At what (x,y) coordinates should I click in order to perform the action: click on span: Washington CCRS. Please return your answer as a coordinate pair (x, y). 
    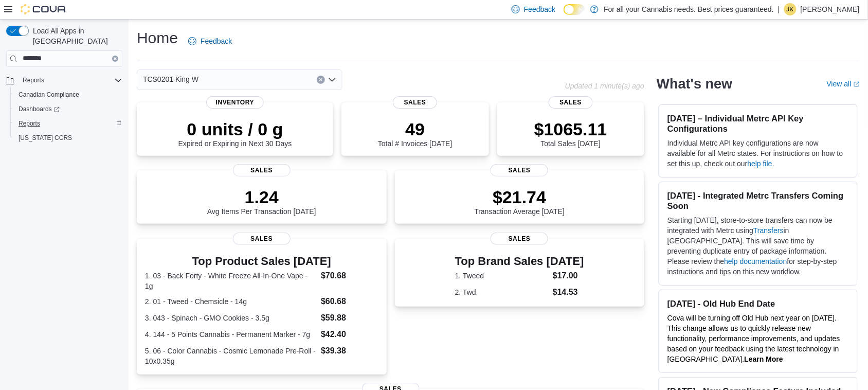
    Looking at the image, I should click on (68, 138).